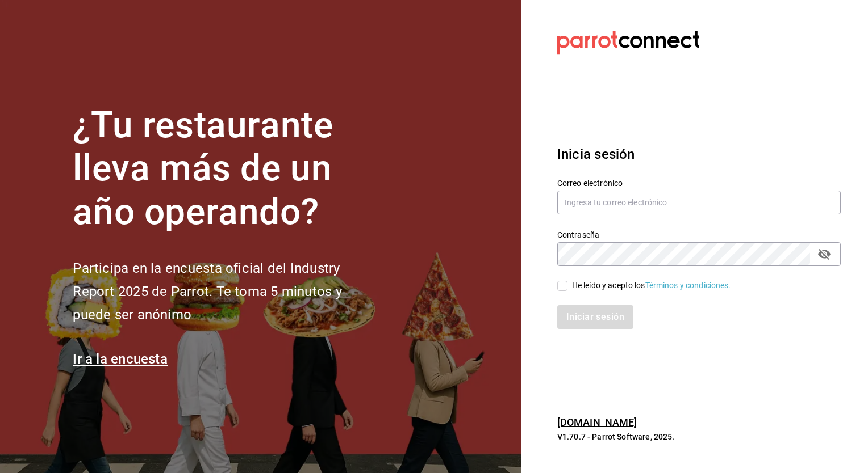  What do you see at coordinates (698, 183) in the screenshot?
I see `label: Correo electrónico` at bounding box center [698, 183].